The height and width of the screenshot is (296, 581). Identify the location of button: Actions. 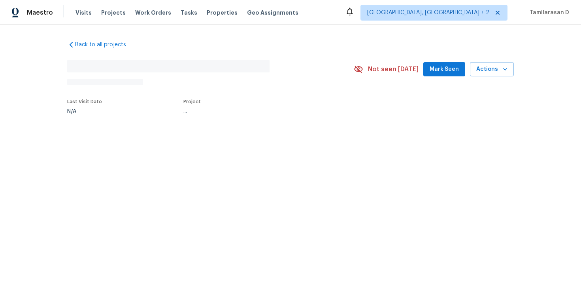
(492, 69).